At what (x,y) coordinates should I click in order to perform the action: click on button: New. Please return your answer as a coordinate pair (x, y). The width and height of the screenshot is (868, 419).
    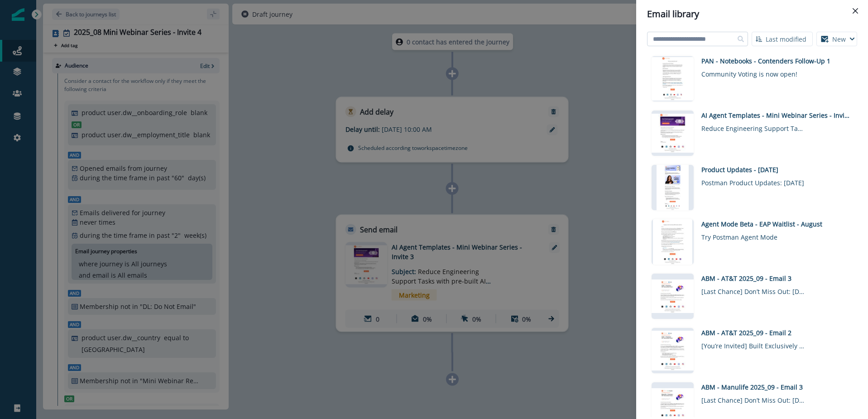
    Looking at the image, I should click on (837, 39).